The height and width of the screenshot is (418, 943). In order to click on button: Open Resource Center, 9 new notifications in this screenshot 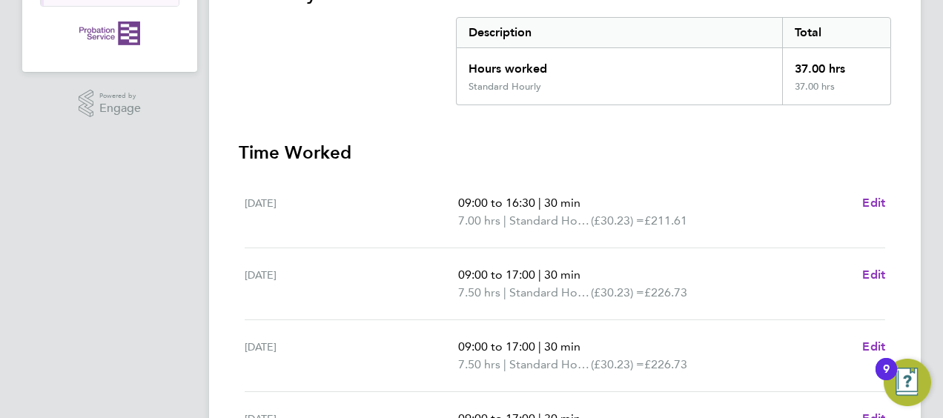, I will do `click(907, 382)`.